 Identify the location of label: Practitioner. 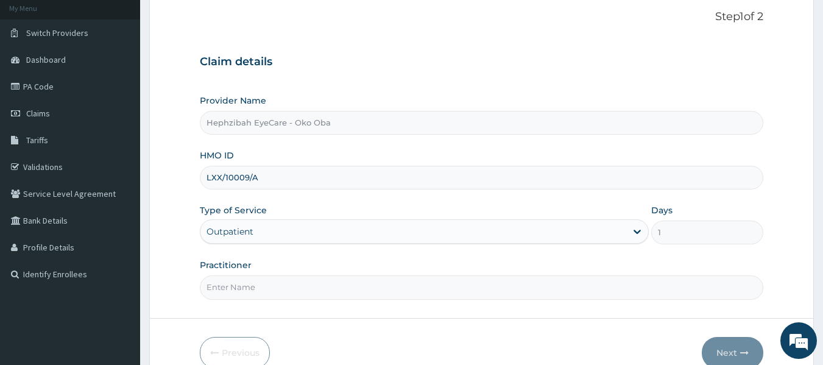
(225, 265).